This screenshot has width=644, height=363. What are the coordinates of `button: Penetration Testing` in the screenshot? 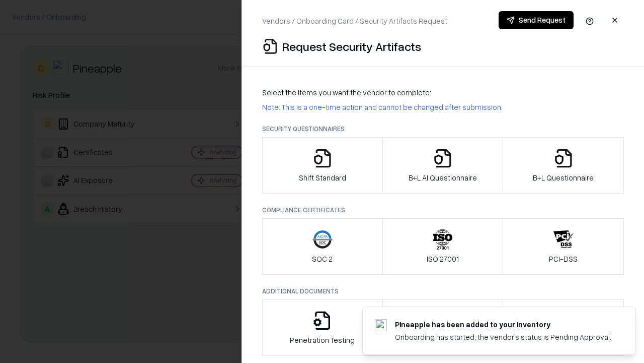 It's located at (323, 328).